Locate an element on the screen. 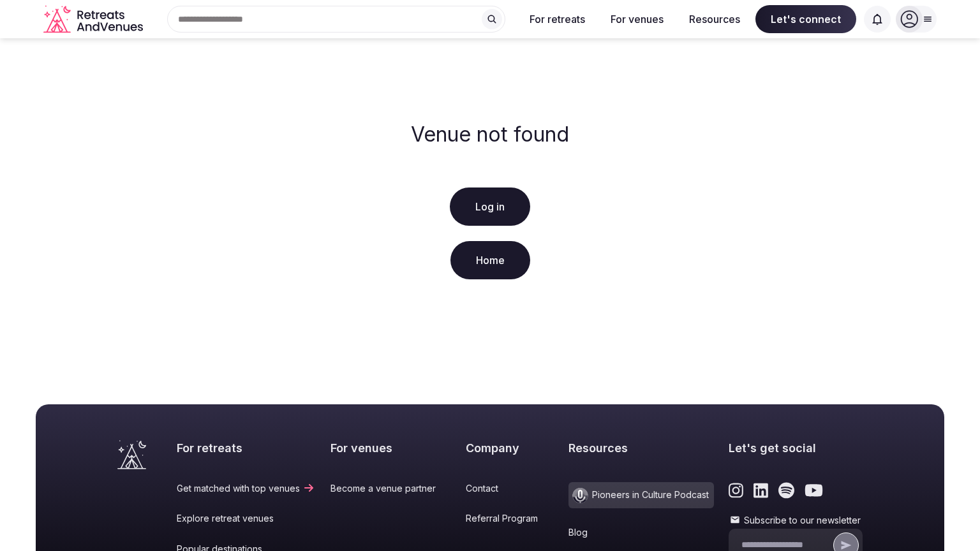 This screenshot has height=551, width=980. h2: Resources is located at coordinates (641, 448).